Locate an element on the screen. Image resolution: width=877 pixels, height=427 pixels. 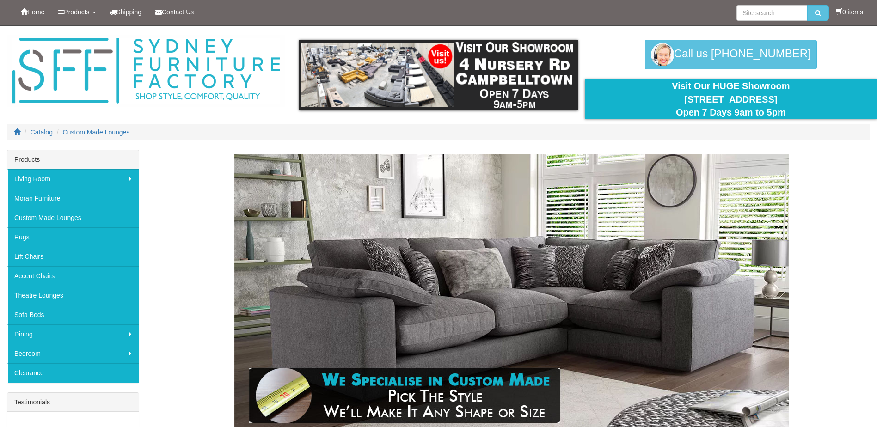
li: 0 items is located at coordinates (850, 12).